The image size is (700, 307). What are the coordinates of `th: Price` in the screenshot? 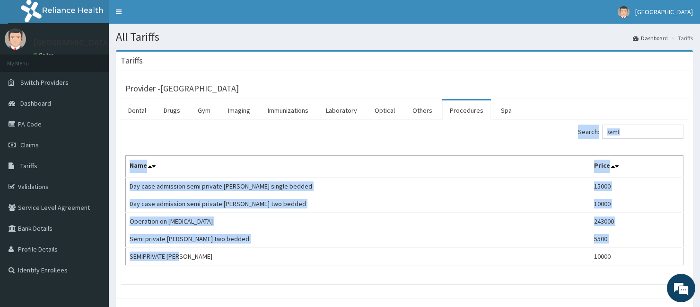 It's located at (636, 167).